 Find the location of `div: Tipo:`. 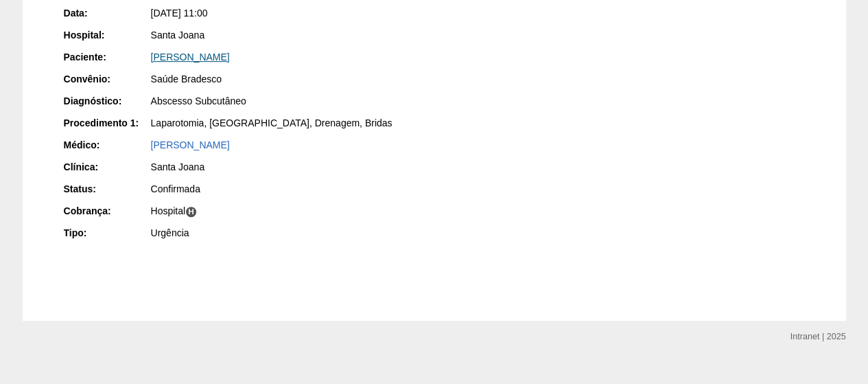

div: Tipo: is located at coordinates (106, 233).